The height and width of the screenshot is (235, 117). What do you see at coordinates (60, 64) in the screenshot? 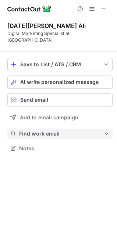
I see `button: save-profile-one-click` at bounding box center [60, 64].